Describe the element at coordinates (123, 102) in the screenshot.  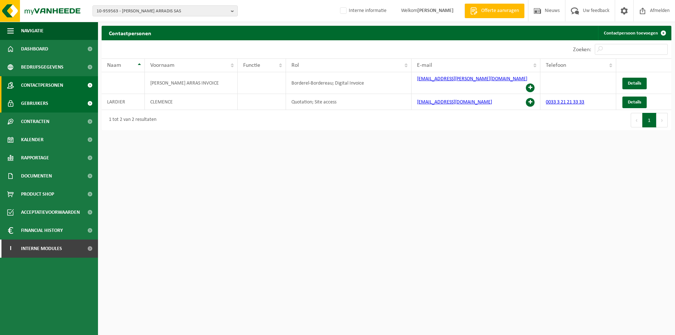
I see `td: LARDIER` at that location.